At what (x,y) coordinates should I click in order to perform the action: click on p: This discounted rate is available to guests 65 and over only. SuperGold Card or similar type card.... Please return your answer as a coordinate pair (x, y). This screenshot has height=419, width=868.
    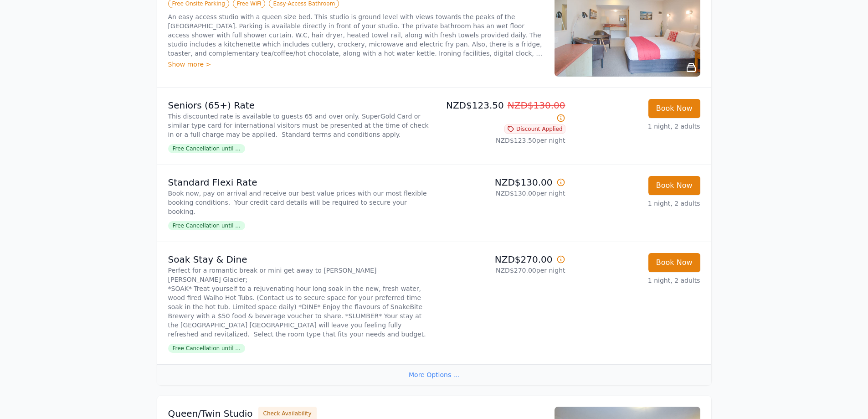
    Looking at the image, I should click on (299, 125).